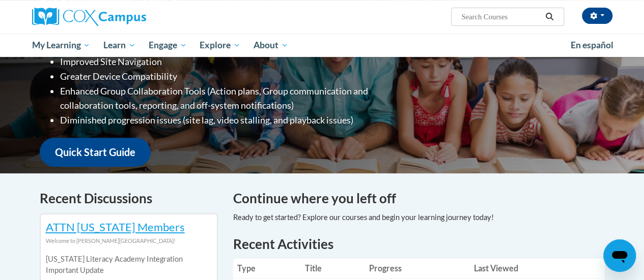 The width and height of the screenshot is (644, 280). What do you see at coordinates (597, 15) in the screenshot?
I see `button: Account Settings` at bounding box center [597, 15].